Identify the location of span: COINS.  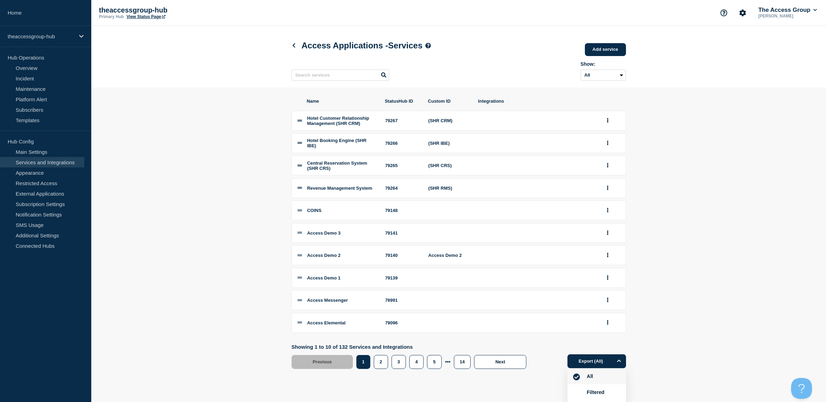
(314, 210).